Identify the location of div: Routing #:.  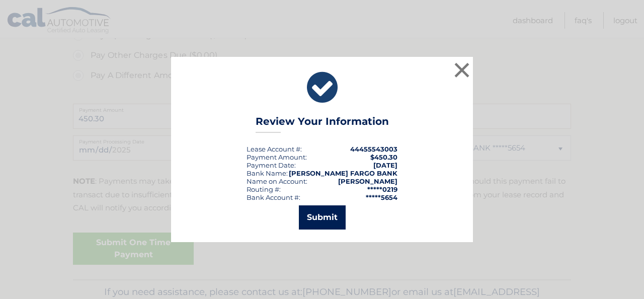
(263, 189).